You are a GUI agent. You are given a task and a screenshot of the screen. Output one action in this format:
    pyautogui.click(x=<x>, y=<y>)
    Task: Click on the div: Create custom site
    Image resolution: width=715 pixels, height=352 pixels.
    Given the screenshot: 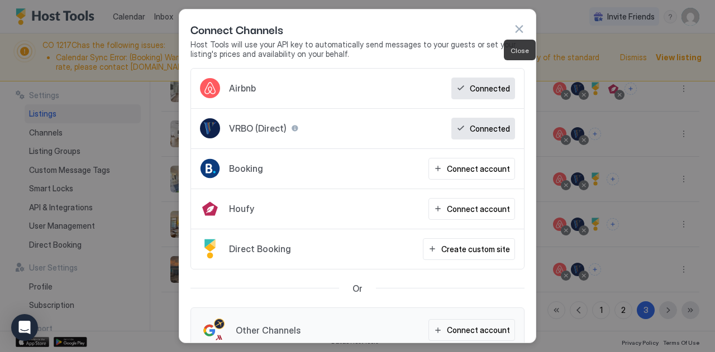 What is the action you would take?
    pyautogui.click(x=475, y=249)
    